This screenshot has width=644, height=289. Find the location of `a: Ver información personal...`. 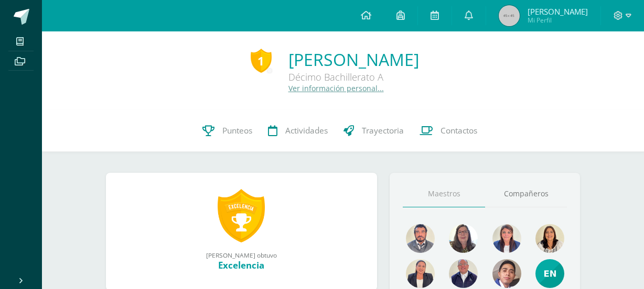

a: Ver información personal... is located at coordinates (336, 88).